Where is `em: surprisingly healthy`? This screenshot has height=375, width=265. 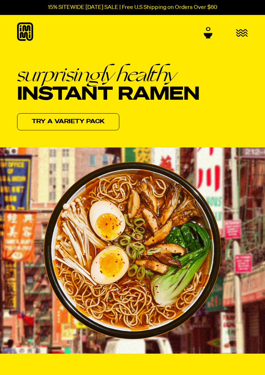 em: surprisingly healthy is located at coordinates (108, 74).